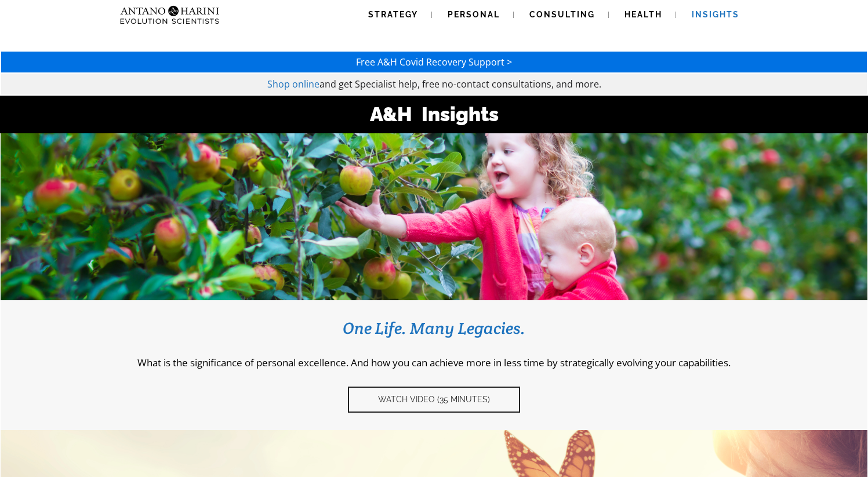  Describe the element at coordinates (433, 362) in the screenshot. I see `p: What is the significance of personal excellence. And how you can achieve more in less time by str...` at that location.